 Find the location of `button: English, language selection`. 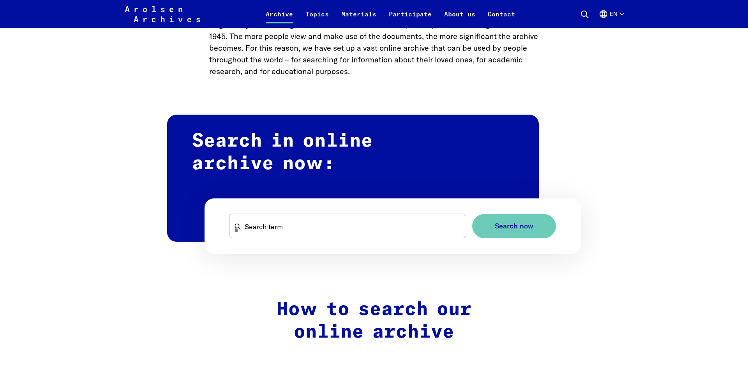

button: English, language selection is located at coordinates (611, 19).